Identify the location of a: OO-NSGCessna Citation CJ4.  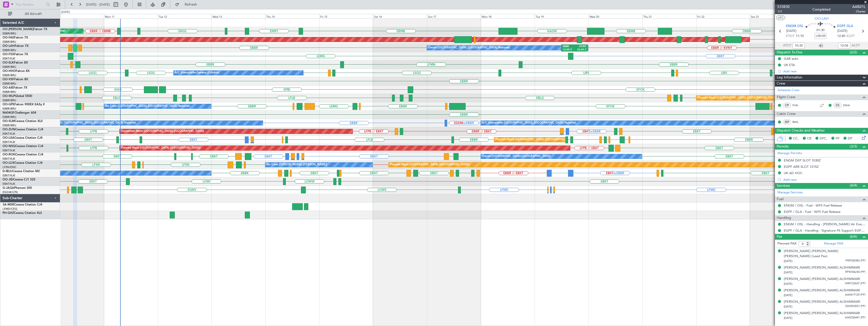
(23, 146).